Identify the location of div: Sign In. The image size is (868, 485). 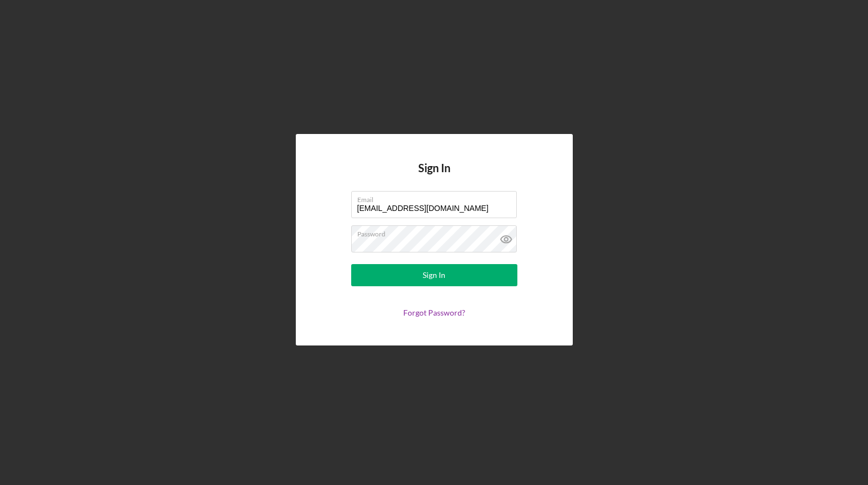
(434, 275).